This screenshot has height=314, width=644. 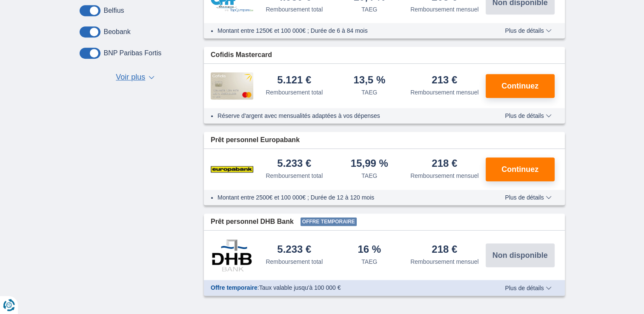 What do you see at coordinates (117, 32) in the screenshot?
I see `label: Beobank` at bounding box center [117, 32].